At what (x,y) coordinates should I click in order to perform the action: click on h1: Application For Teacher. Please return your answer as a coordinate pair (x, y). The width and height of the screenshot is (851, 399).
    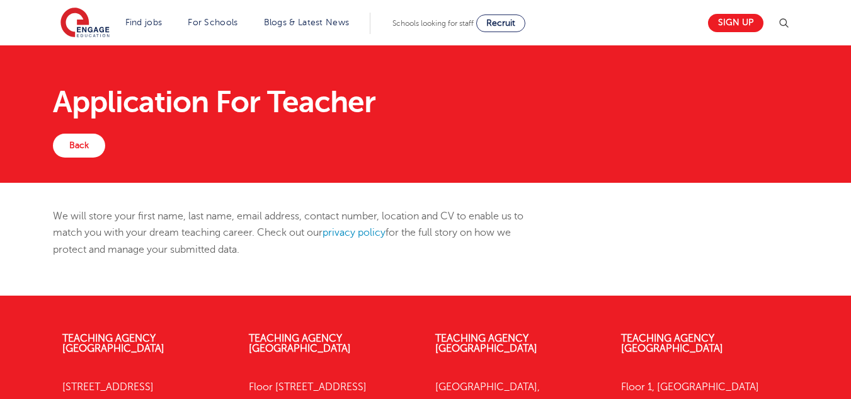
    Looking at the image, I should click on (425, 102).